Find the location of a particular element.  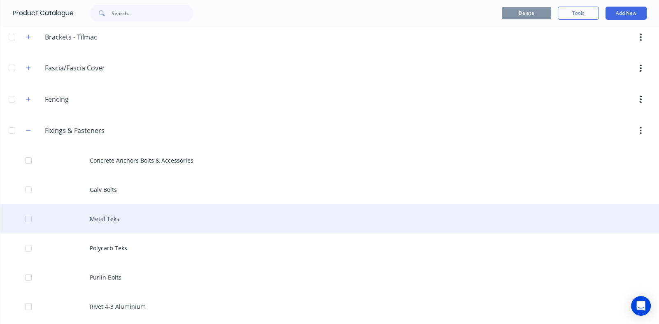

div: Open Intercom Messenger is located at coordinates (641, 306).